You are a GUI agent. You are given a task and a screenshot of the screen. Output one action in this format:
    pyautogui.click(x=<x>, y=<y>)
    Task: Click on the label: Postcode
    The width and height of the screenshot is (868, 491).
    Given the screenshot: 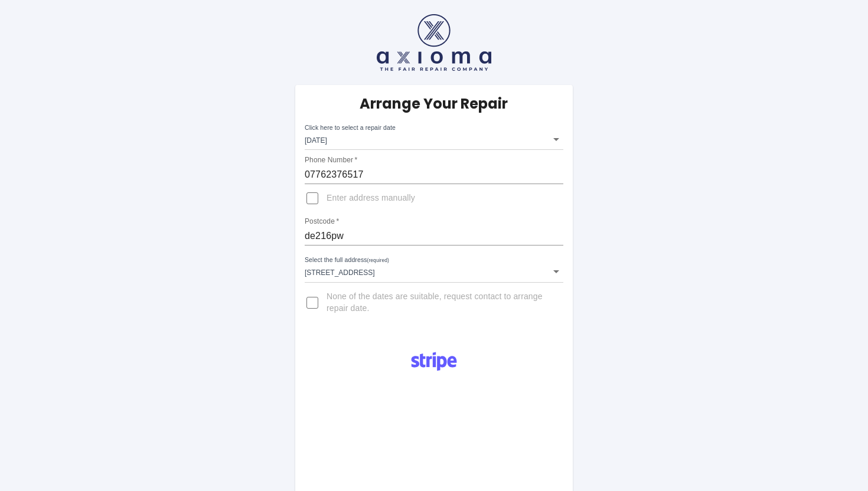 What is the action you would take?
    pyautogui.click(x=322, y=221)
    